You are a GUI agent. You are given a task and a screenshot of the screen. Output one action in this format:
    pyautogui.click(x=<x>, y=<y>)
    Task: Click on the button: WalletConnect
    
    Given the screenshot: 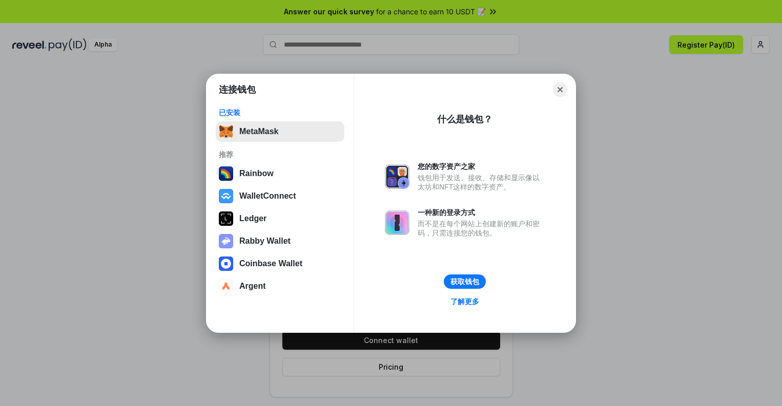 What is the action you would take?
    pyautogui.click(x=280, y=196)
    